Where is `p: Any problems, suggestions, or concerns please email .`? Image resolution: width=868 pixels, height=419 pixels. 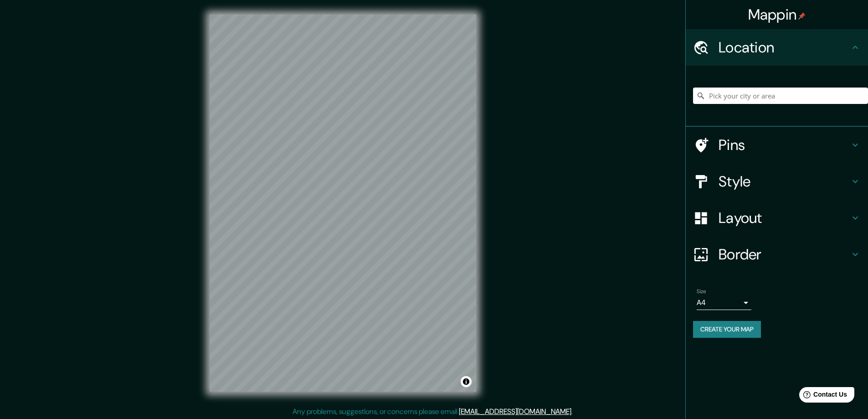 p: Any problems, suggestions, or concerns please email . is located at coordinates (433, 411).